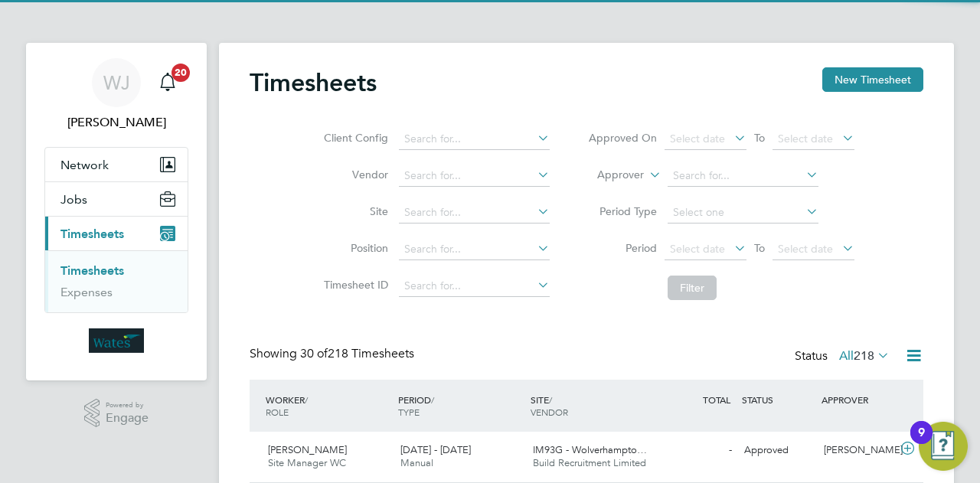 The height and width of the screenshot is (483, 980). I want to click on span: TYPE, so click(409, 412).